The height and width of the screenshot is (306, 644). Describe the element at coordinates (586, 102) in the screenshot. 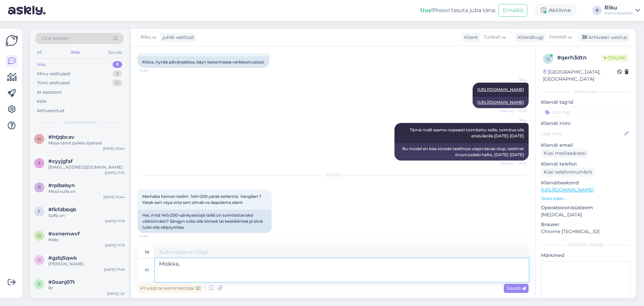

I see `p: Kliendi tag'id` at that location.